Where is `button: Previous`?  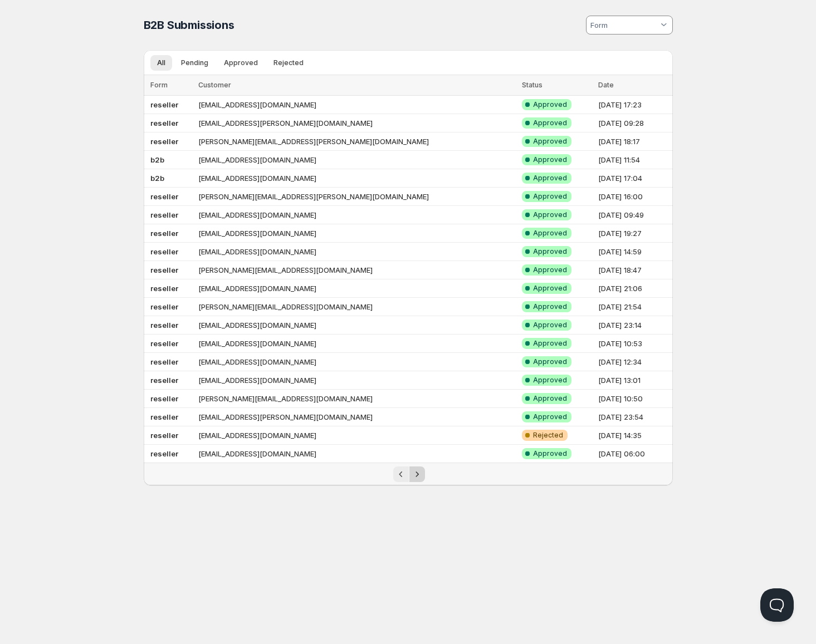
button: Previous is located at coordinates (401, 474).